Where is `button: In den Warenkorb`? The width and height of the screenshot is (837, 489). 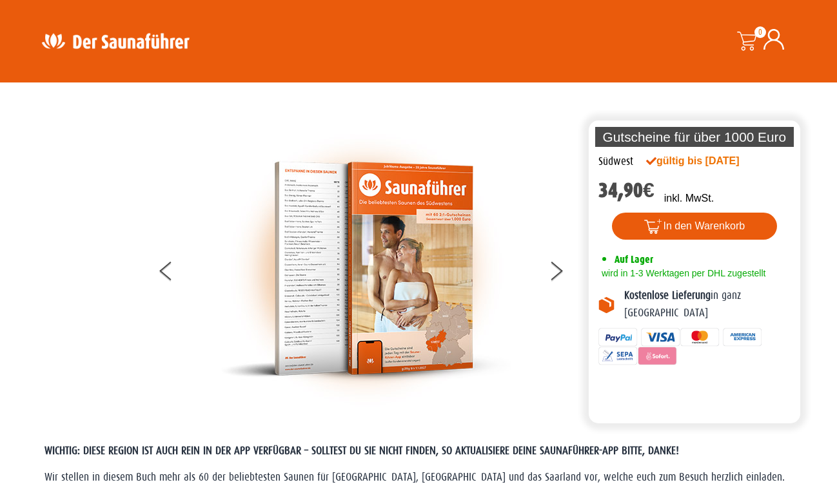 button: In den Warenkorb is located at coordinates (694, 226).